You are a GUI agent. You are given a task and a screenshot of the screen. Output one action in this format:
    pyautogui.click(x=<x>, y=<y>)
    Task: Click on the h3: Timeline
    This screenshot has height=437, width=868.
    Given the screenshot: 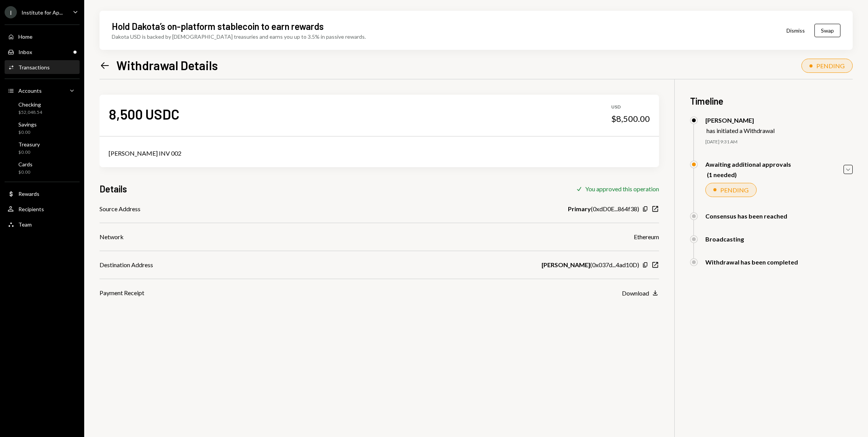 What is the action you would take?
    pyautogui.click(x=771, y=101)
    